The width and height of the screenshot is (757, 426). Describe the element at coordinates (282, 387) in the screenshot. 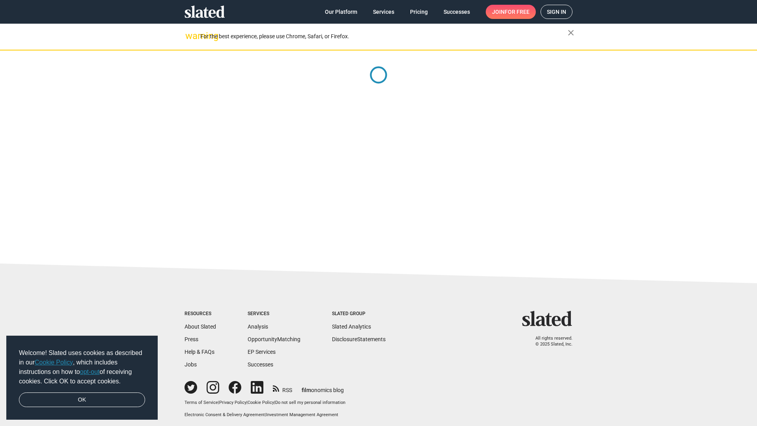

I see `a: RSS` at that location.